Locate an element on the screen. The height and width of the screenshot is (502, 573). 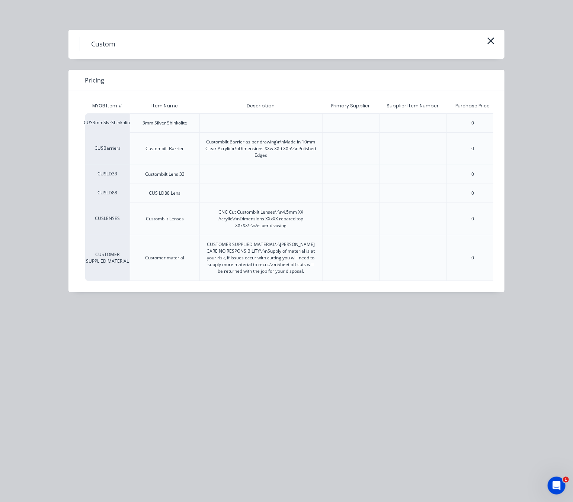
div: Custombilt Lenses is located at coordinates (165, 219).